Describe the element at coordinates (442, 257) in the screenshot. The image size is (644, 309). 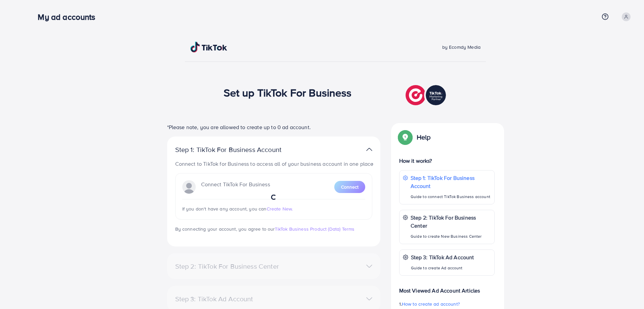
I see `p: Step 3: TikTok Ad Account` at that location.